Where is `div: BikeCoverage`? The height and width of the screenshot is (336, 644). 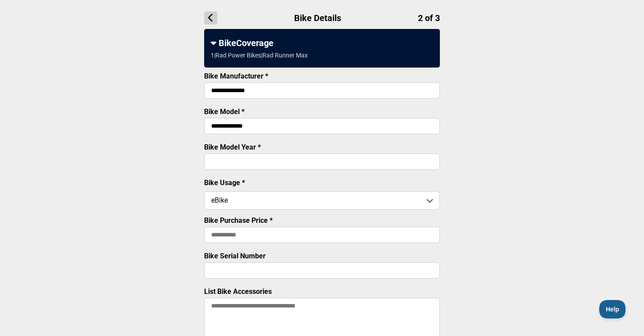
div: BikeCoverage is located at coordinates (322, 43).